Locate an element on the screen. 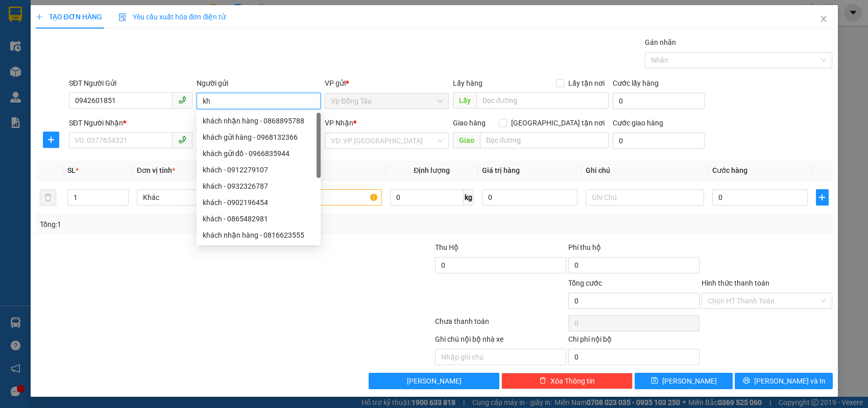 Image resolution: width=868 pixels, height=408 pixels. span: VP Nhận is located at coordinates (339, 123).